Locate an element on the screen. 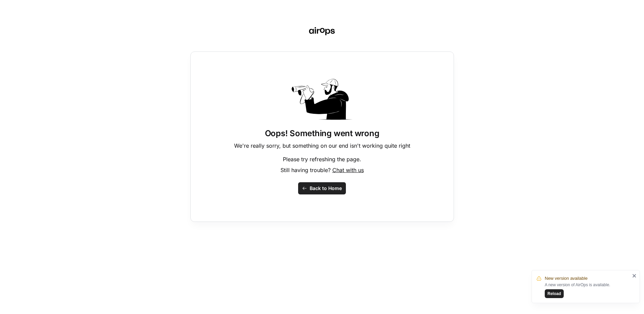 The width and height of the screenshot is (644, 314). span: Chat with us is located at coordinates (348, 170).